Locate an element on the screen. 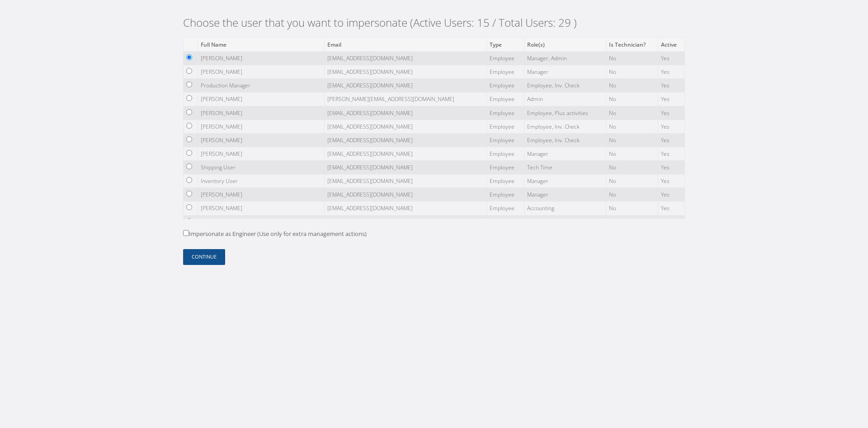  th: Full Name is located at coordinates (261, 44).